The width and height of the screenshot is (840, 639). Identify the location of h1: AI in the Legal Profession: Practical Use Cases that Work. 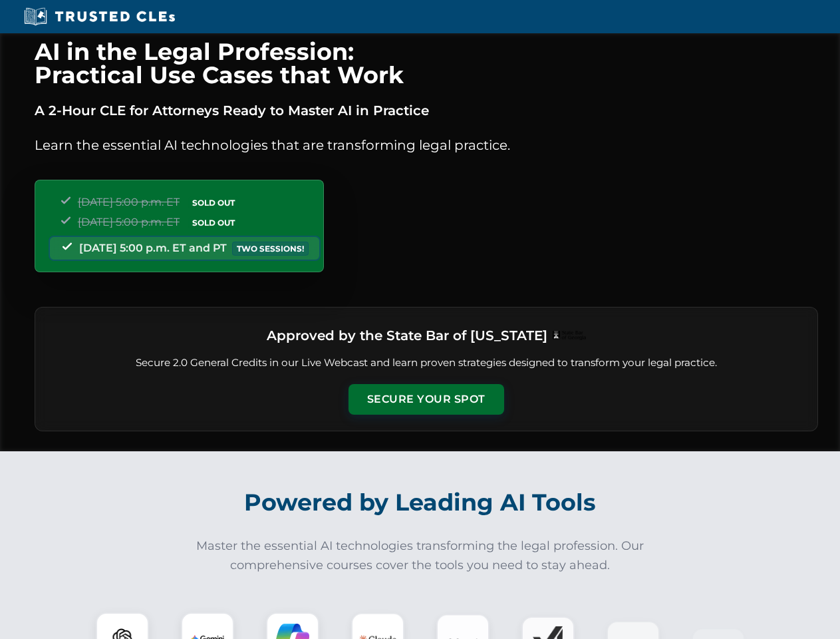
(427, 63).